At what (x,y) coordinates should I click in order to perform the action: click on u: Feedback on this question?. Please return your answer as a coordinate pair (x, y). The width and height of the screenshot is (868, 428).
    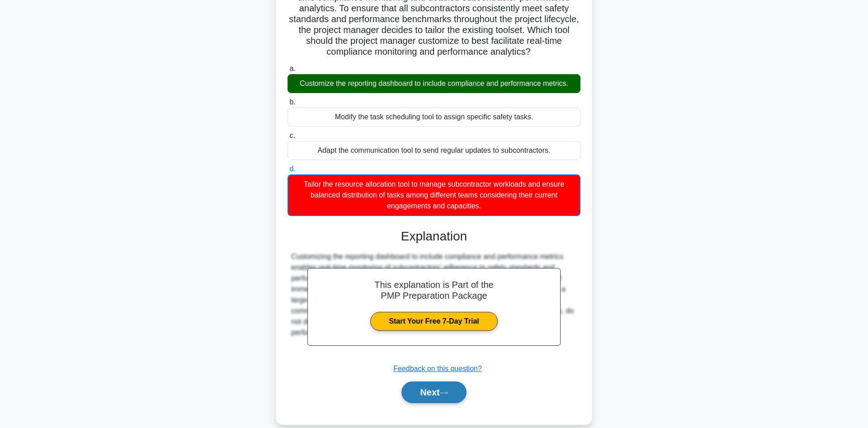
    Looking at the image, I should click on (437, 368).